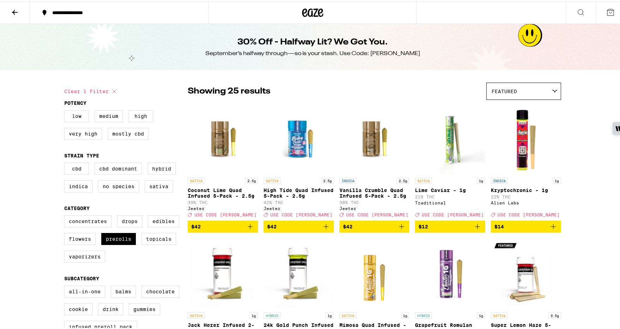  What do you see at coordinates (77, 207) in the screenshot?
I see `legend: Category` at bounding box center [77, 207].